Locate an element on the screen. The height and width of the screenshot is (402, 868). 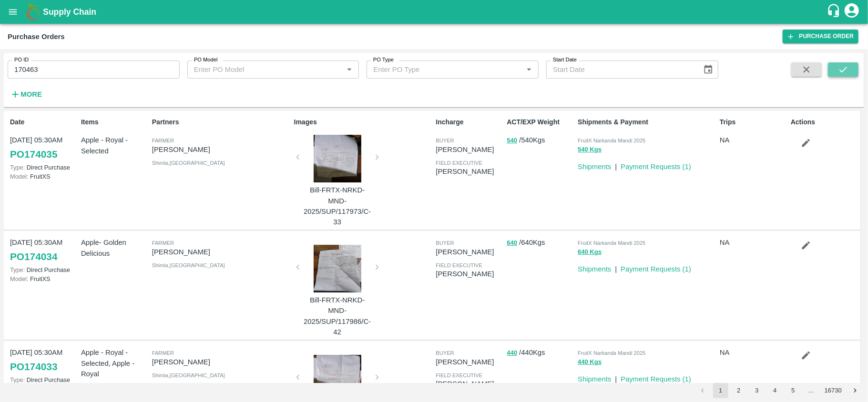
p: Apple - Royal - Selected is located at coordinates (114, 146).